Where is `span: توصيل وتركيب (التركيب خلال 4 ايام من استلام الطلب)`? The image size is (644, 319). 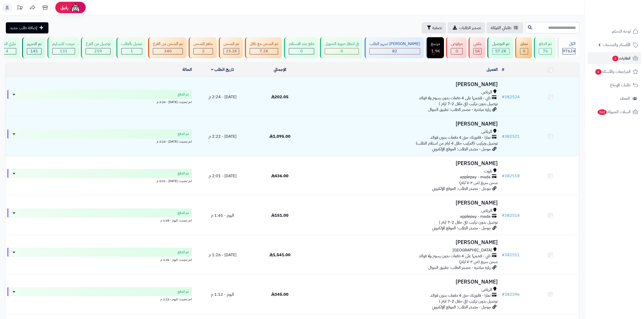 span: توصيل وتركيب (التركيب خلال 4 ايام من استلام الطلب) is located at coordinates (457, 143).